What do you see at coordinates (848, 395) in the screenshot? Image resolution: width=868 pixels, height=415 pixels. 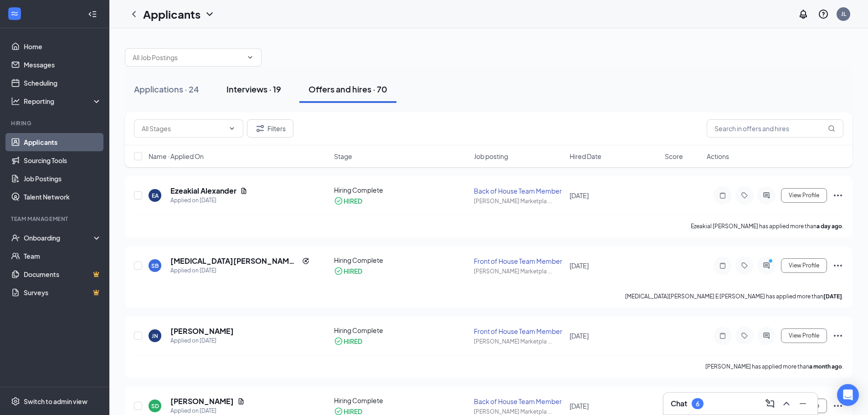 I see `div: Open Intercom Messenger` at bounding box center [848, 395].